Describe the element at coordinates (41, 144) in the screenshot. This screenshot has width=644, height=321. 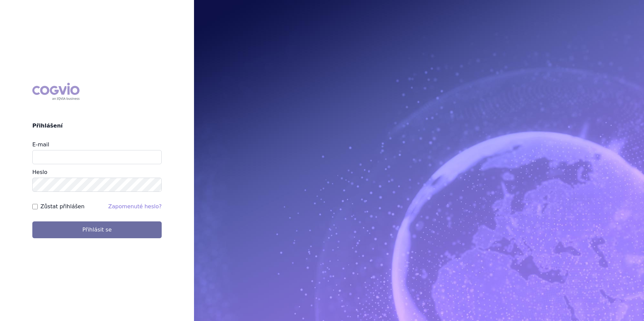
I see `label: E-mail` at that location.